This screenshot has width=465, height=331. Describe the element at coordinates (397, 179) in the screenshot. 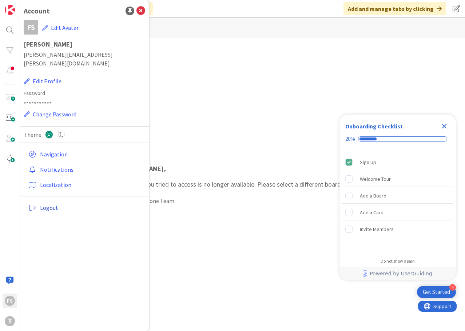

I see `div: Welcome Tour is incomplete.` at that location.